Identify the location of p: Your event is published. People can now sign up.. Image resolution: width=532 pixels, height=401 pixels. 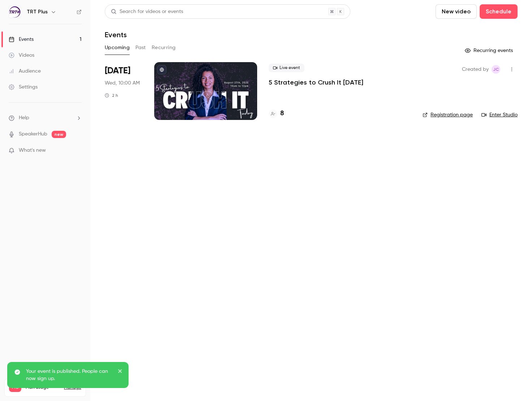
(70, 375).